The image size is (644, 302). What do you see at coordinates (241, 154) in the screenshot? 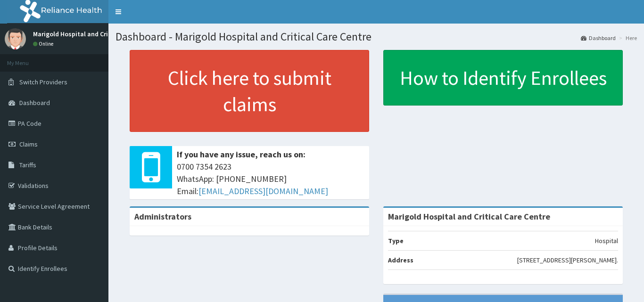
I see `b: If you have any issue, reach us on:` at bounding box center [241, 154].